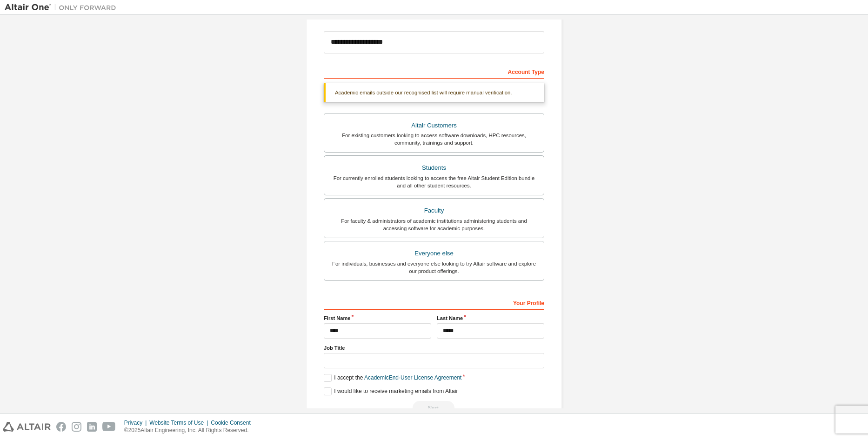  What do you see at coordinates (434, 211) in the screenshot?
I see `div: Faculty` at bounding box center [434, 211].